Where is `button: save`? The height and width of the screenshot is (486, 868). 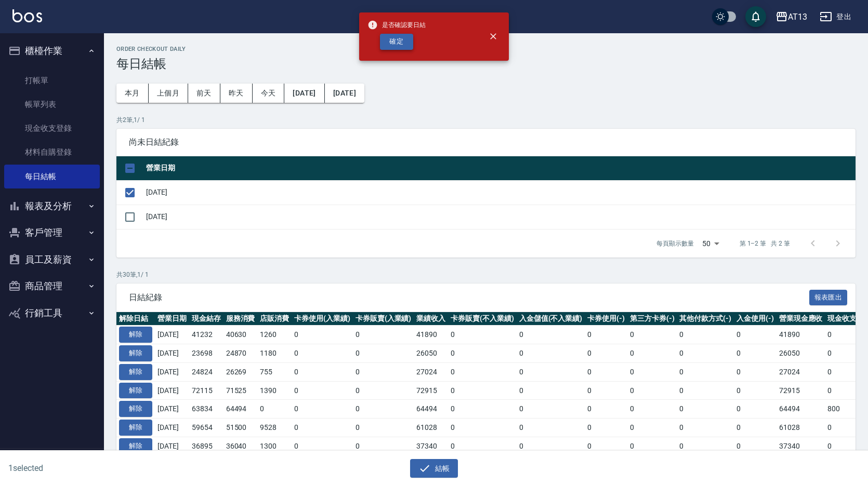
button: save is located at coordinates (756, 16).